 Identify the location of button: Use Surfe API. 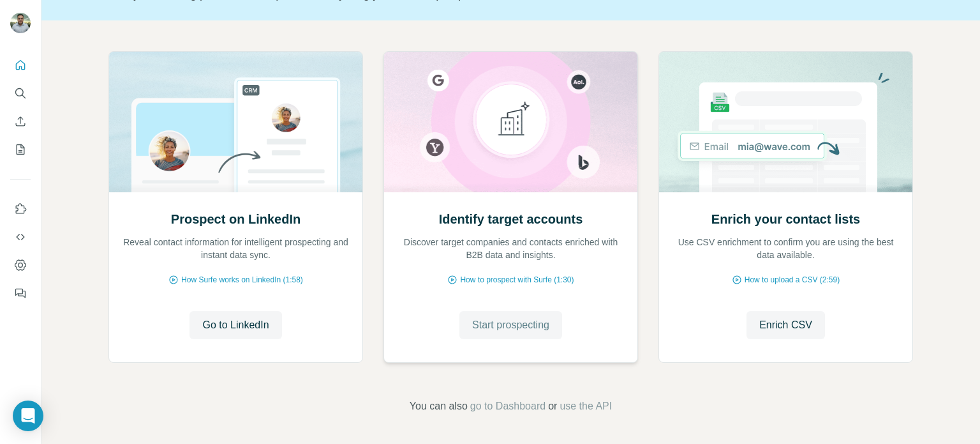
(20, 237).